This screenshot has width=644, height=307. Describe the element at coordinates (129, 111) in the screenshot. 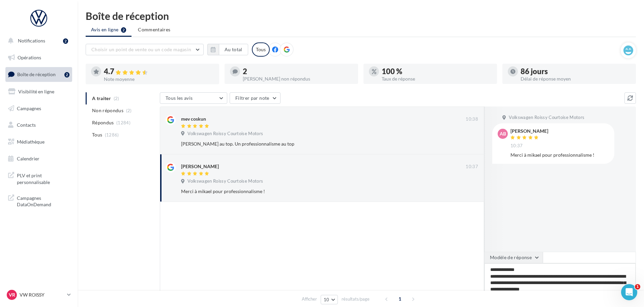

I see `span: (2)` at that location.